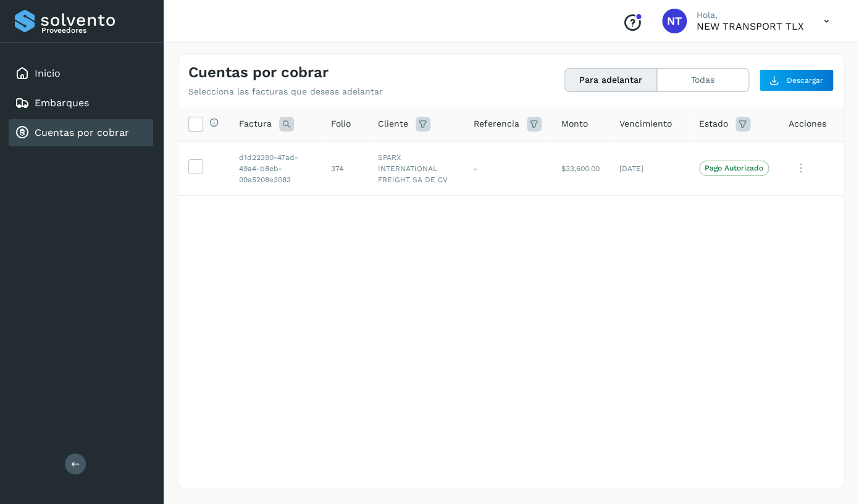 The image size is (859, 504). I want to click on p: Hola,, so click(750, 15).